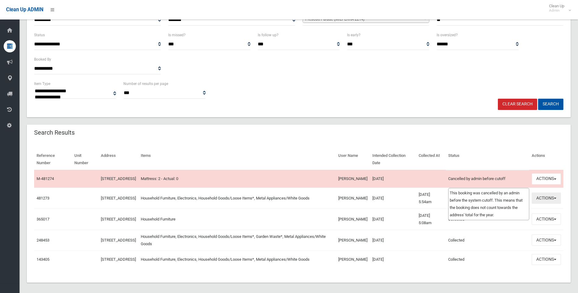 The width and height of the screenshot is (578, 293). I want to click on th: Actions, so click(547, 159).